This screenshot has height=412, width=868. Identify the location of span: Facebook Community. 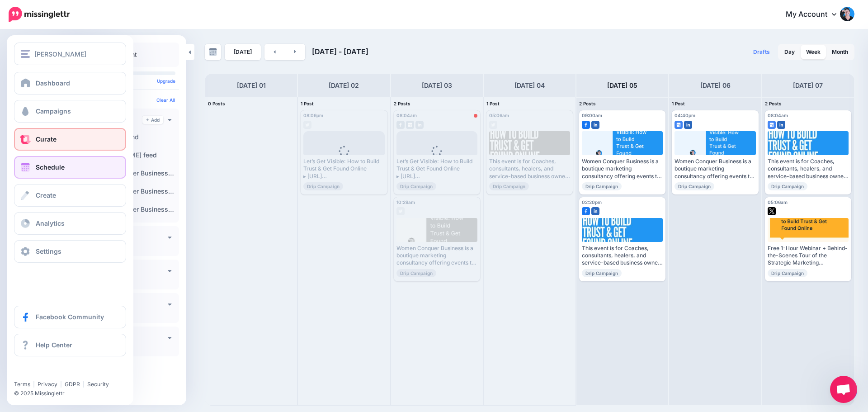
(70, 316).